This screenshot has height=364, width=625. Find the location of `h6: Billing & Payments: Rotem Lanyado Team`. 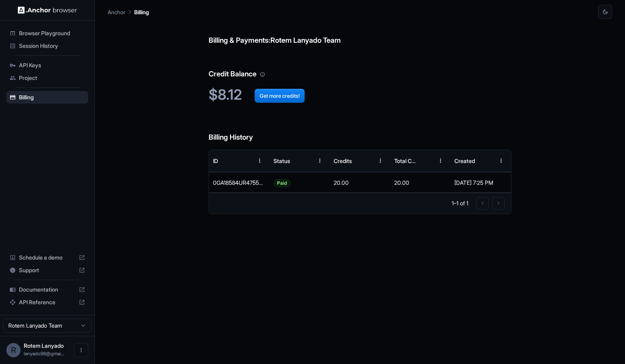

h6: Billing & Payments: Rotem Lanyado Team is located at coordinates (360, 32).